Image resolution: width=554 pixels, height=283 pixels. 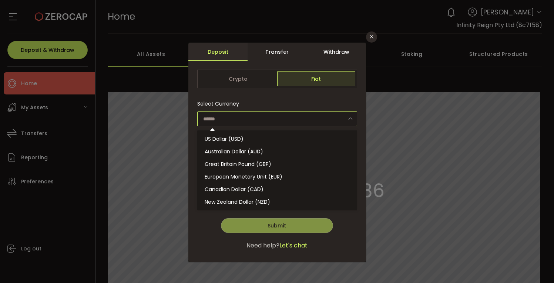 I want to click on span: US Dollar (USD), so click(x=224, y=139).